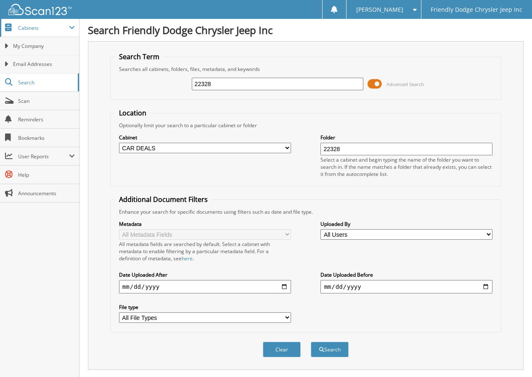  What do you see at coordinates (406, 287) in the screenshot?
I see `input: end` at bounding box center [406, 287].